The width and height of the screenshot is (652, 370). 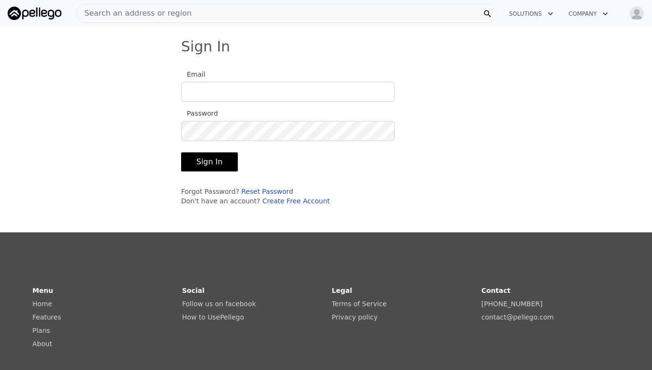 I want to click on button: Company, so click(x=588, y=14).